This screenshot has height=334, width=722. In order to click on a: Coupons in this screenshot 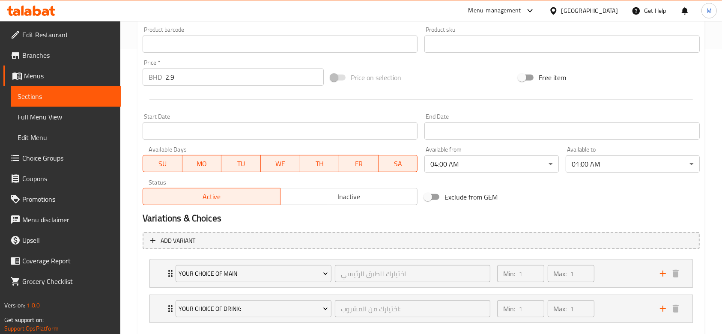, I will do `click(62, 179)`.